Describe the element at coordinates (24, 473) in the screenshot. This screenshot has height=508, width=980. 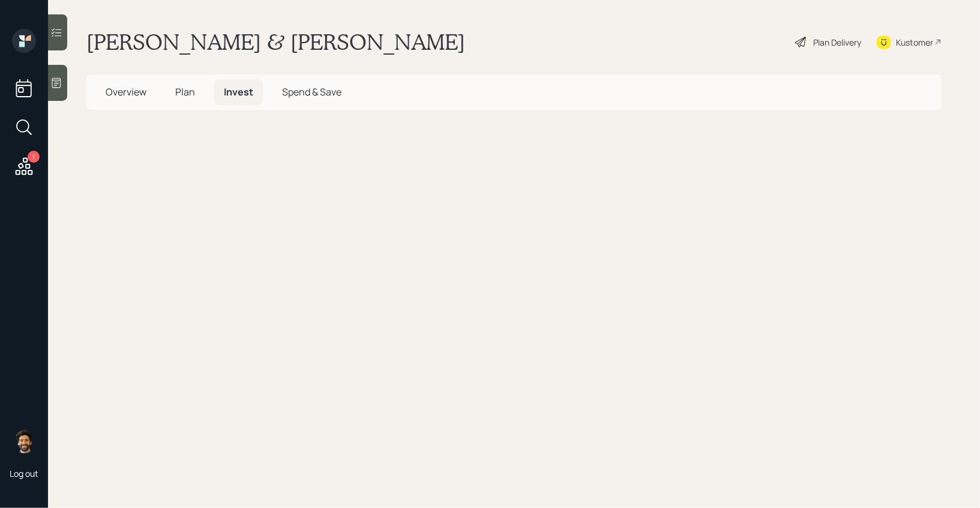
I see `div: Log out` at that location.